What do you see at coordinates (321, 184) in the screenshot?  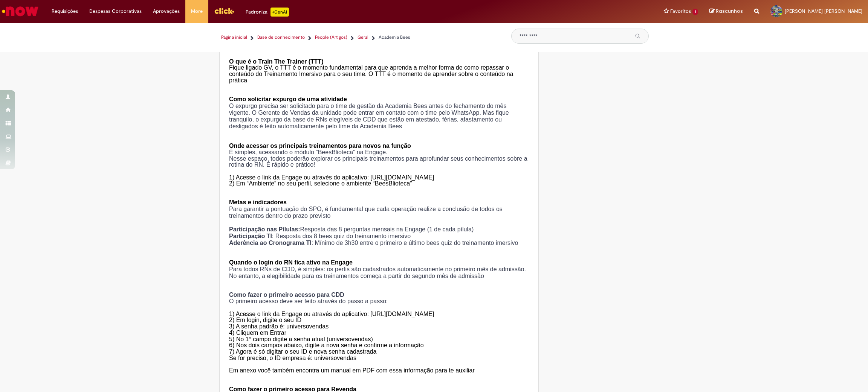 I see `span: 2) Em “Ambiente” no seu perfil, selecione o ambiente “BeesBlioteca”` at bounding box center [321, 184].